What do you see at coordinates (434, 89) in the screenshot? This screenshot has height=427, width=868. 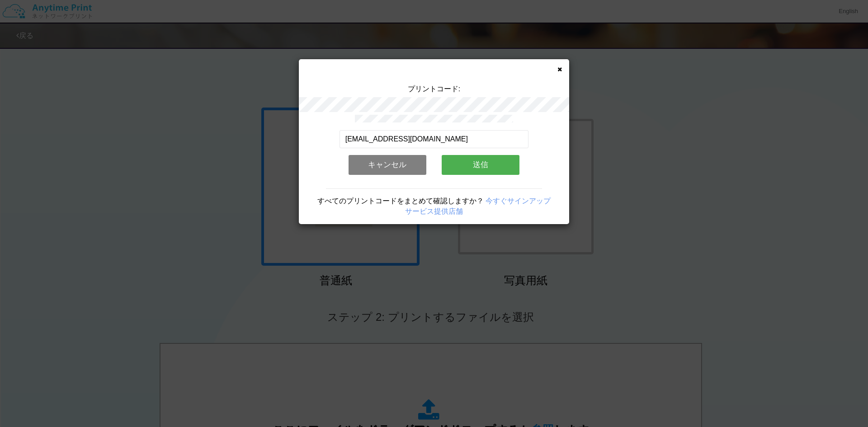 I see `span: プリントコード:` at bounding box center [434, 89].